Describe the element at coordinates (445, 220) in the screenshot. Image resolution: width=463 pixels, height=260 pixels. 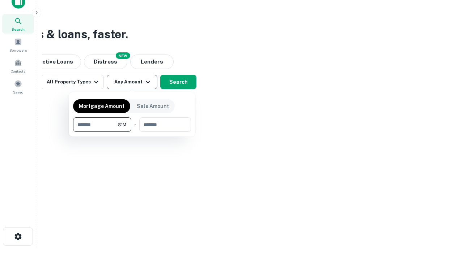
I see `div: Chat Widget` at that location.